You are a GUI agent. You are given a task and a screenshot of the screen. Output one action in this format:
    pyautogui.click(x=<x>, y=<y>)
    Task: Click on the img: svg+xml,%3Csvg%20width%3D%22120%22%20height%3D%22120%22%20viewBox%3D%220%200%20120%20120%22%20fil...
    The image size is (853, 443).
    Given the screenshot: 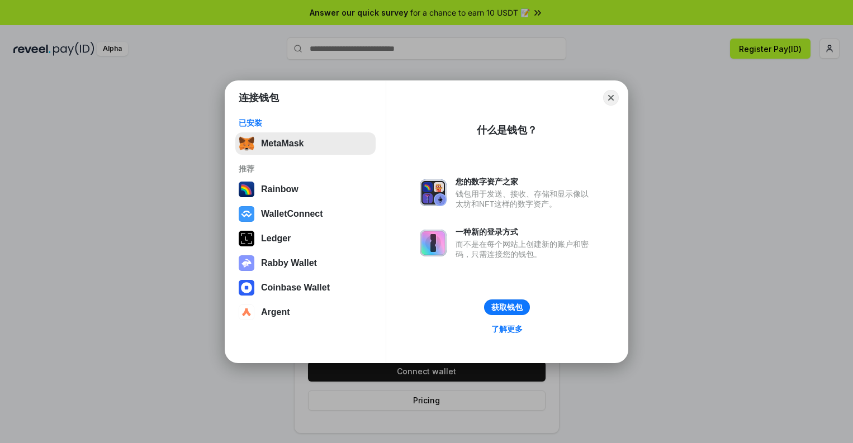 What is the action you would take?
    pyautogui.click(x=247, y=189)
    